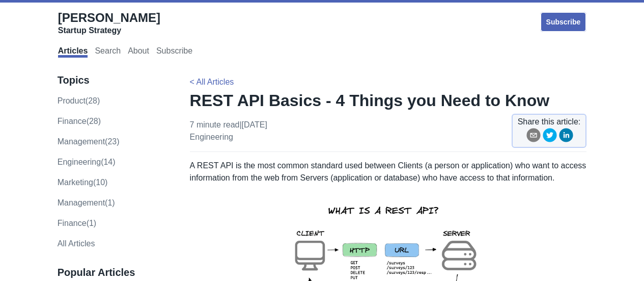 Image resolution: width=644 pixels, height=281 pixels. Describe the element at coordinates (107, 52) in the screenshot. I see `a: Search` at that location.